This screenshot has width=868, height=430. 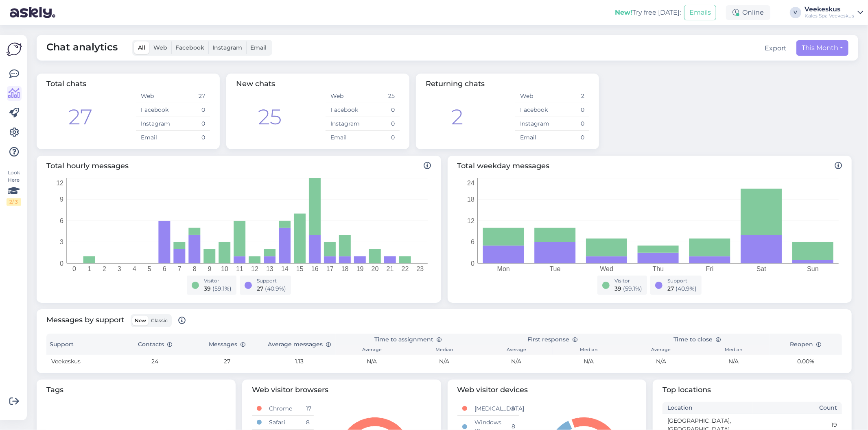 I want to click on button: Export, so click(x=776, y=48).